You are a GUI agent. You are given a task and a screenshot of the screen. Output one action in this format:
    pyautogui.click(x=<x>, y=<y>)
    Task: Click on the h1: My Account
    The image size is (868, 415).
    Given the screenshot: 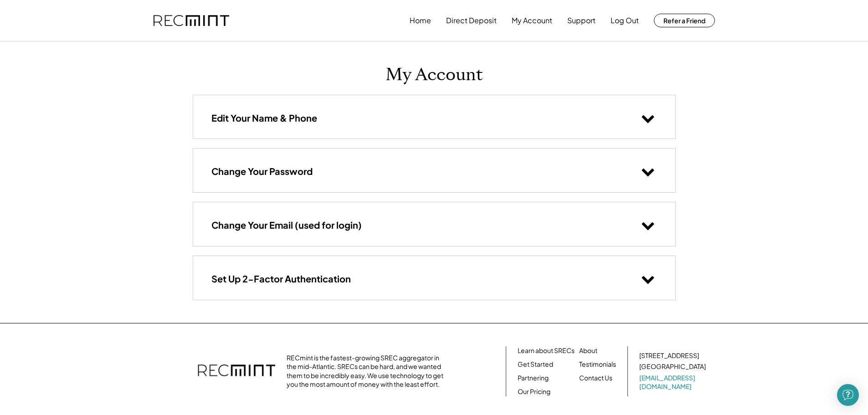 What is the action you would take?
    pyautogui.click(x=434, y=75)
    